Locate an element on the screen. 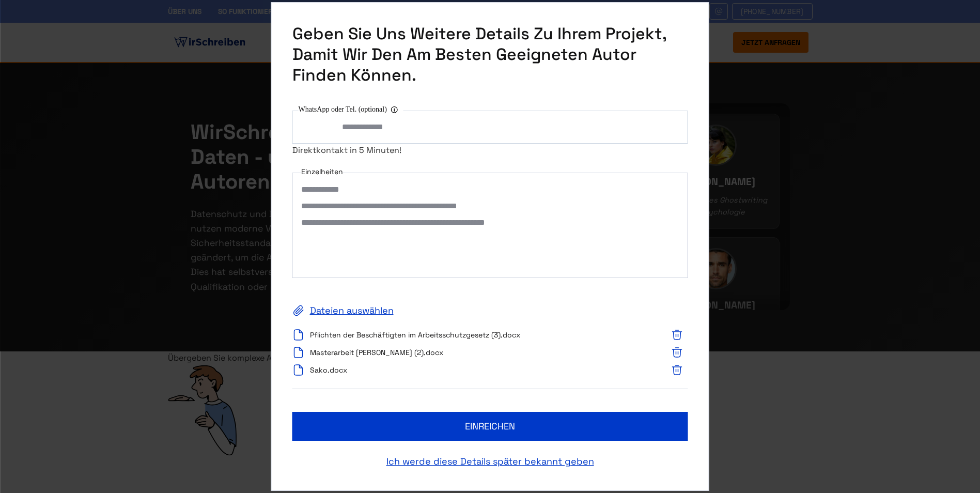 The height and width of the screenshot is (493, 980). label: WhatsApp oder Tel. (optional) is located at coordinates (351, 109).